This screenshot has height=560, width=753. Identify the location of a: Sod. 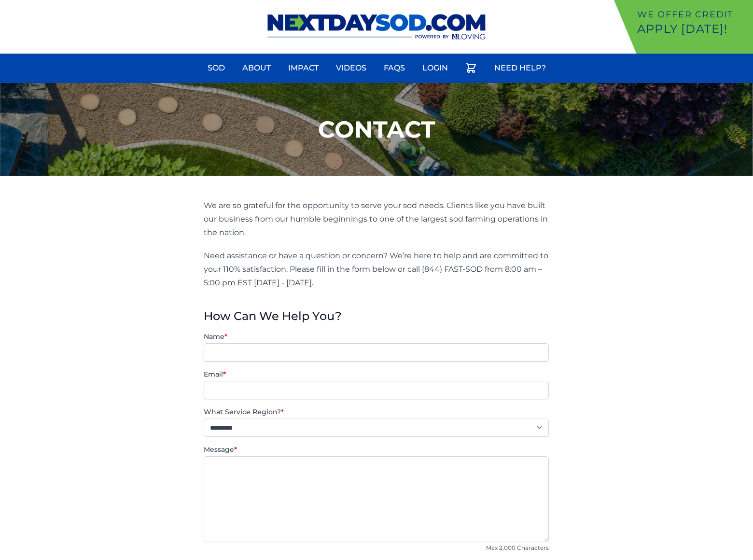
(216, 68).